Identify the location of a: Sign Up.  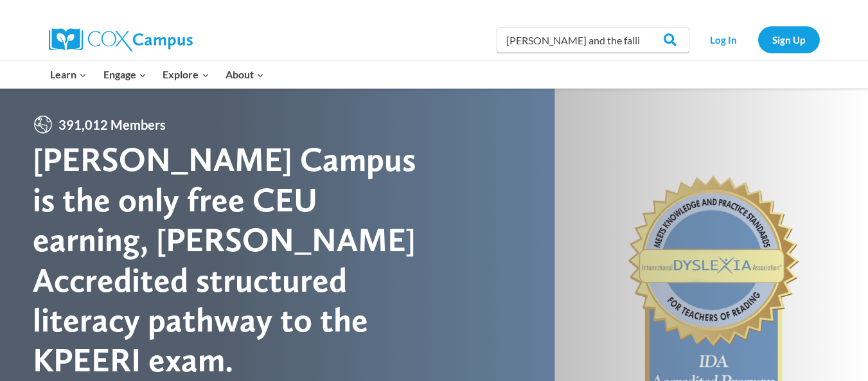
(789, 39).